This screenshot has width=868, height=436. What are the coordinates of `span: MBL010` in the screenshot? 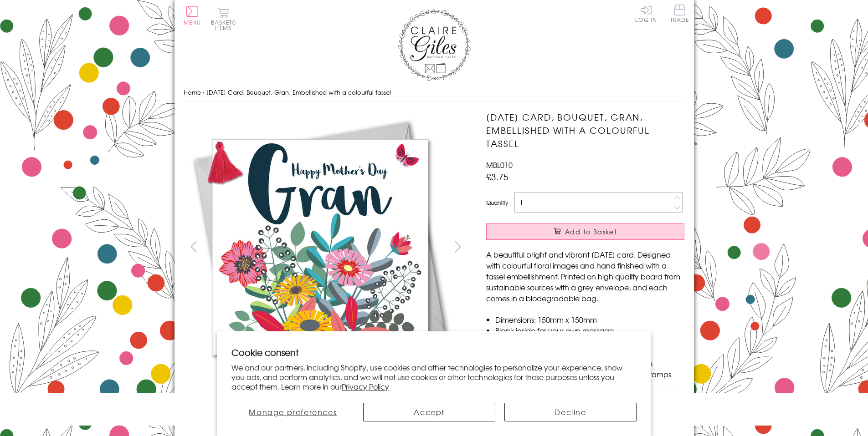 It's located at (500, 165).